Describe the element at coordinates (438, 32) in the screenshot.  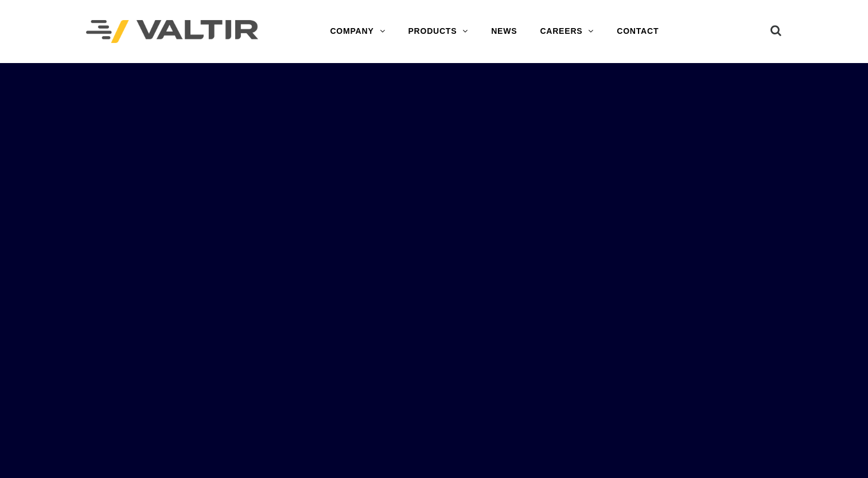
I see `a: PRODUCTS` at that location.